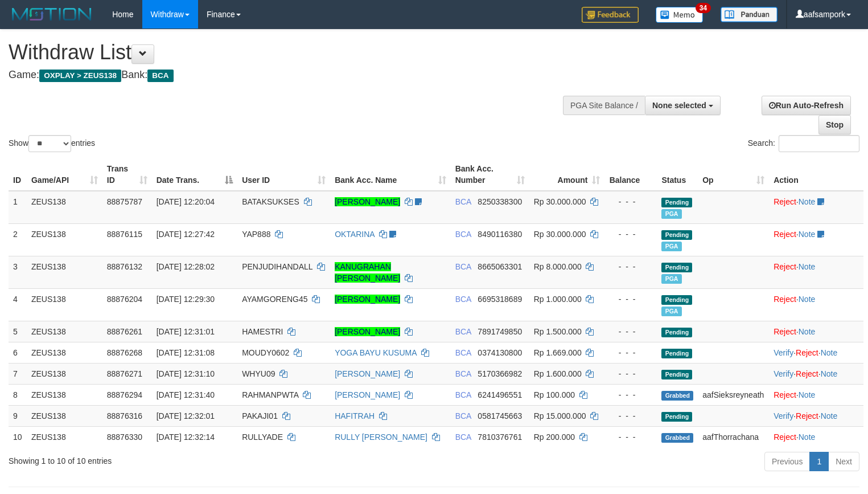  I want to click on span: Rp 1.600.000, so click(558, 373).